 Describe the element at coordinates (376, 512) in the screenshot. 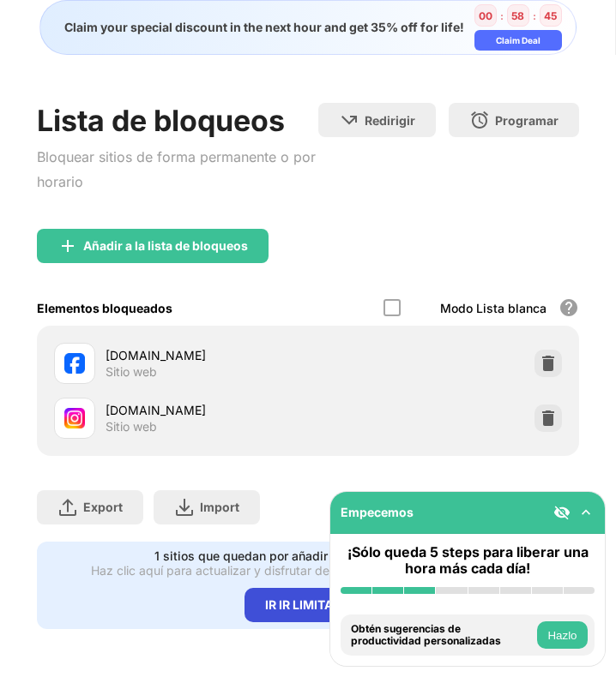

I see `div: Empecemos` at that location.